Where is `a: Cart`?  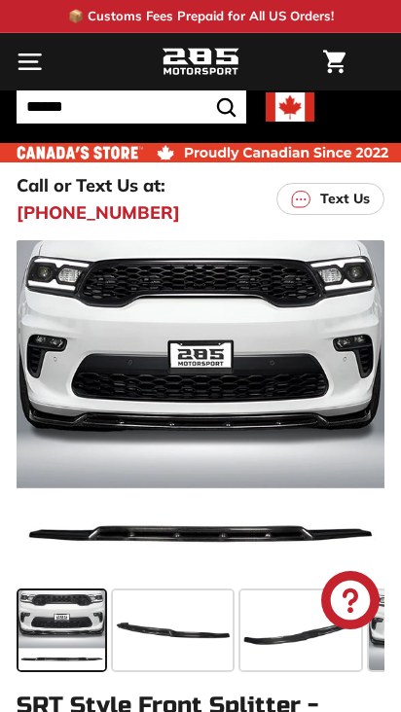
a: Cart is located at coordinates (333, 61).